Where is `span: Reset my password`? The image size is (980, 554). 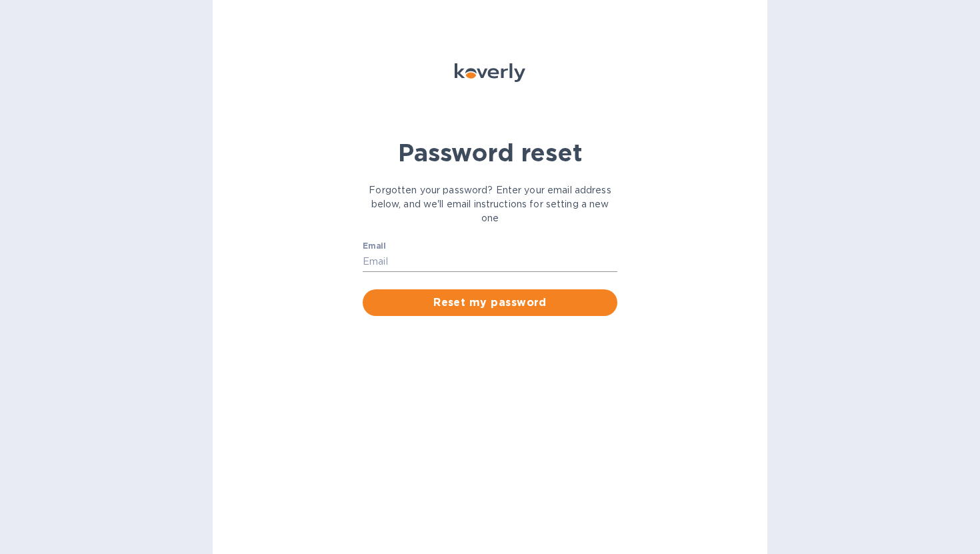
span: Reset my password is located at coordinates (490, 303).